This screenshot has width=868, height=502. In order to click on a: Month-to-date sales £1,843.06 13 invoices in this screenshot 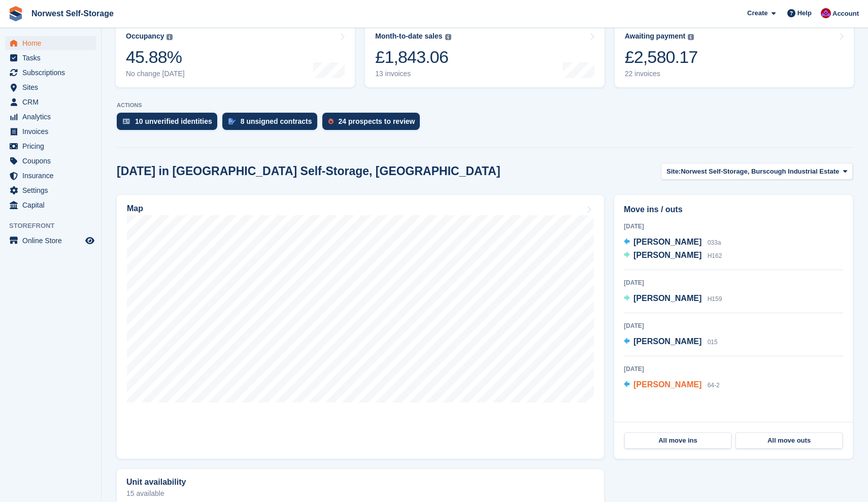, I will do `click(484, 55)`.